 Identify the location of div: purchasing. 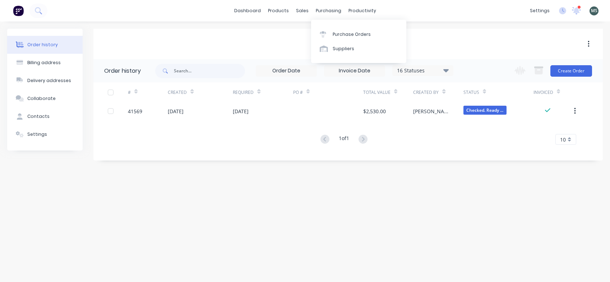
(328, 11).